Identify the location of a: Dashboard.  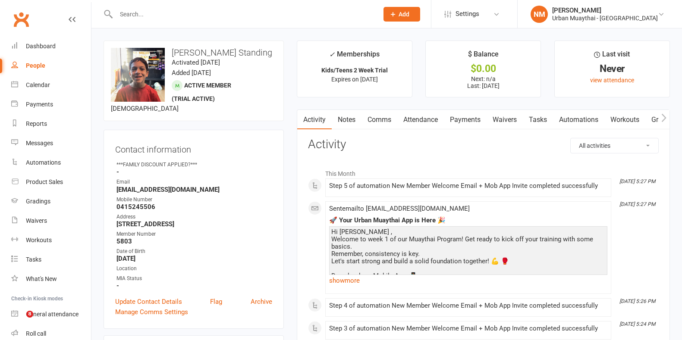
(51, 46).